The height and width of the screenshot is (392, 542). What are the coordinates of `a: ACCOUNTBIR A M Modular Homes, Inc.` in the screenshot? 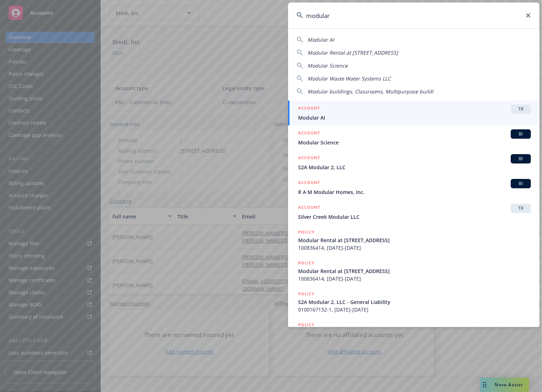 It's located at (414, 187).